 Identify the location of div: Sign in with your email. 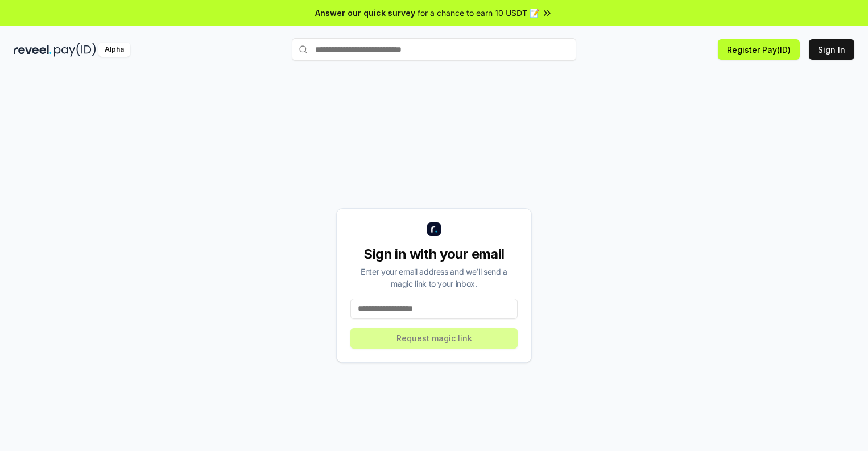
(434, 254).